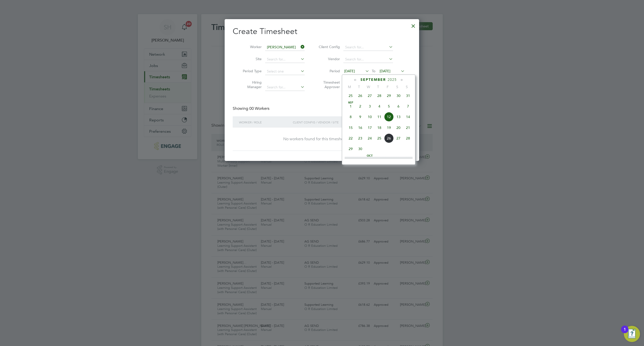 The height and width of the screenshot is (346, 644). What do you see at coordinates (250, 71) in the screenshot?
I see `label: Period Type` at bounding box center [250, 71].